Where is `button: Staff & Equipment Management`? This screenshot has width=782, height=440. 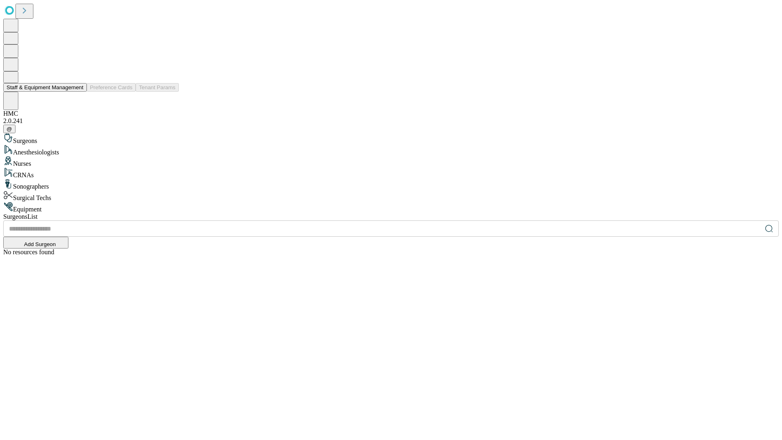 button: Staff & Equipment Management is located at coordinates (45, 87).